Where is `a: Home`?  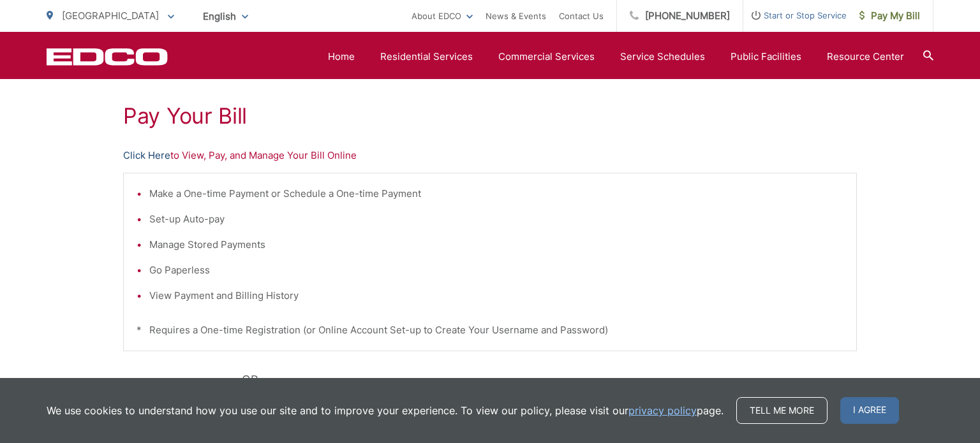
a: Home is located at coordinates (341, 56).